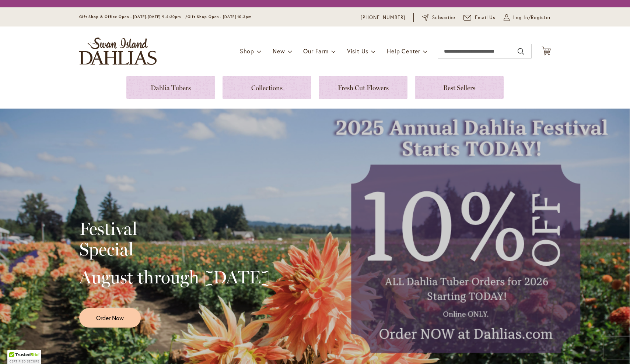  What do you see at coordinates (316, 51) in the screenshot?
I see `span: Our Farm` at bounding box center [316, 51].